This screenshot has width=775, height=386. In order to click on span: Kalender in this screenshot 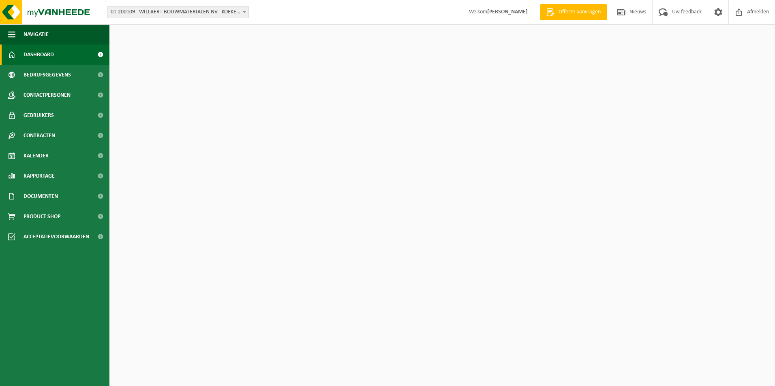, I will do `click(36, 156)`.